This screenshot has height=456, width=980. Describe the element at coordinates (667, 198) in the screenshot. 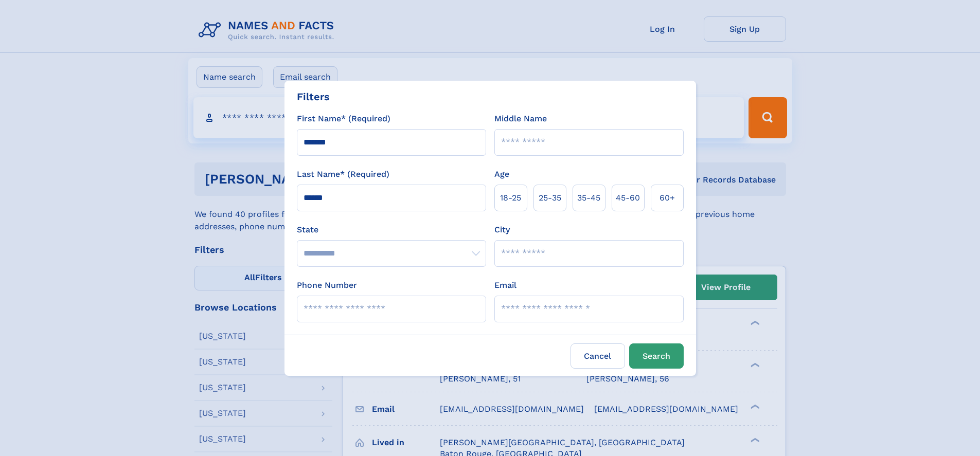

I see `span: 60+` at that location.